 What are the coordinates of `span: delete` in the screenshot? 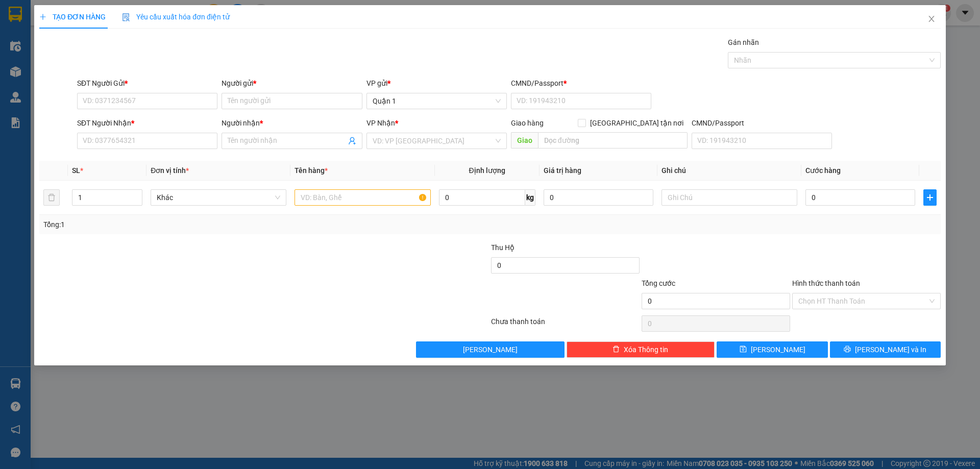 It's located at (616, 350).